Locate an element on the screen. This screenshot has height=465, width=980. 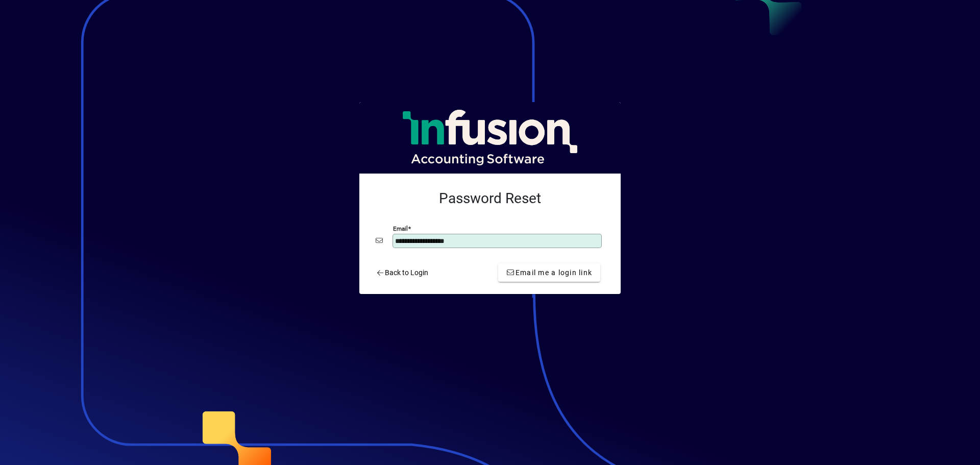
span: Back to Login is located at coordinates (402, 273).